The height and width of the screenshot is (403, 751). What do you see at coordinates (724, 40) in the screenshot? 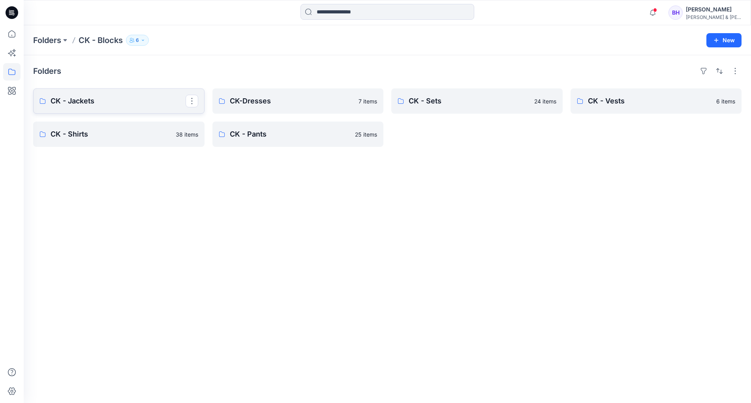
I see `button: New` at bounding box center [724, 40].